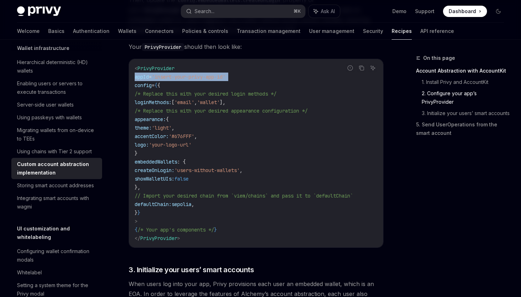 This screenshot has width=521, height=297. Describe the element at coordinates (297, 11) in the screenshot. I see `span: ⌘ K` at that location.